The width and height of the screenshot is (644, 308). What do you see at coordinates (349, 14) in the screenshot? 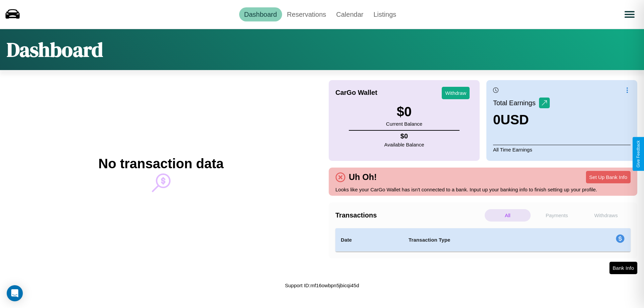
I see `a: Calendar` at bounding box center [349, 14].